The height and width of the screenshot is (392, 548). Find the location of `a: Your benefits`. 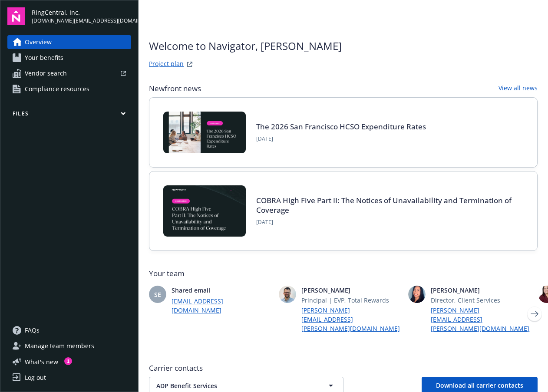

a: Your benefits is located at coordinates (69, 58).